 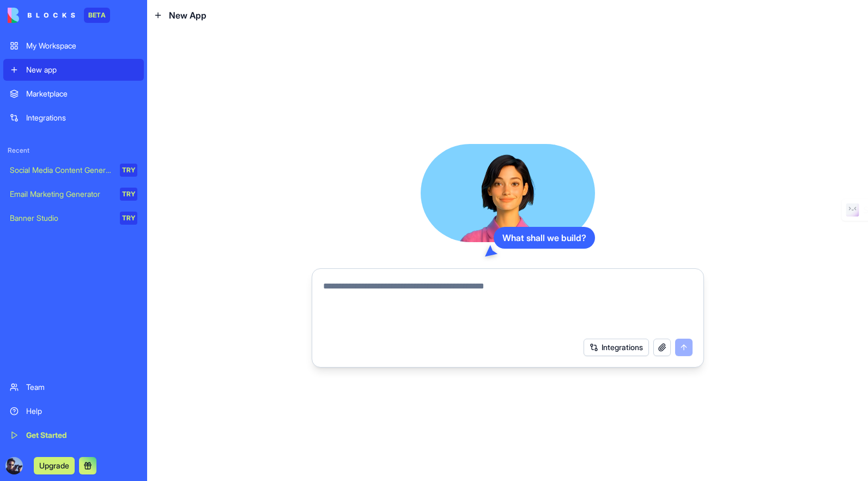 What do you see at coordinates (59, 15) in the screenshot?
I see `a: BETA` at bounding box center [59, 15].